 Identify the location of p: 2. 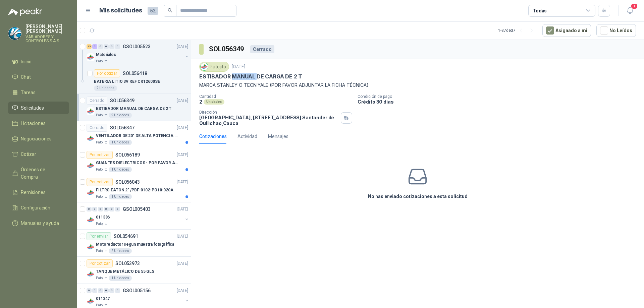
(200, 102).